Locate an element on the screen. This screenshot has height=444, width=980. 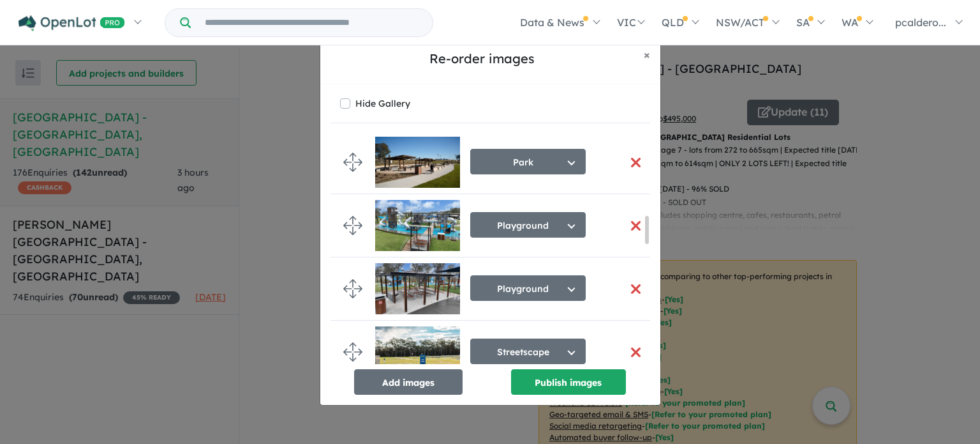
button: Park is located at coordinates (528, 162).